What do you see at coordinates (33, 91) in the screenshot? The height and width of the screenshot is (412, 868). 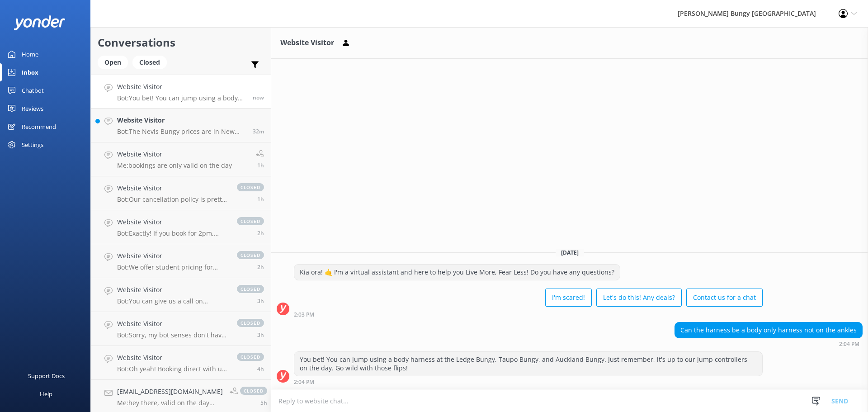 I see `div: Chatbot` at bounding box center [33, 91].